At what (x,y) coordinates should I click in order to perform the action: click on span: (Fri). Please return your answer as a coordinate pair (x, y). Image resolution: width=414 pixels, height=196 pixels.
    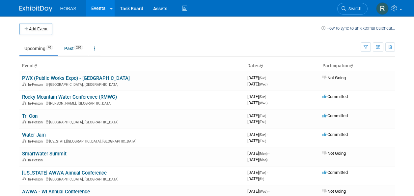
    Looking at the image, I should click on (262, 179).